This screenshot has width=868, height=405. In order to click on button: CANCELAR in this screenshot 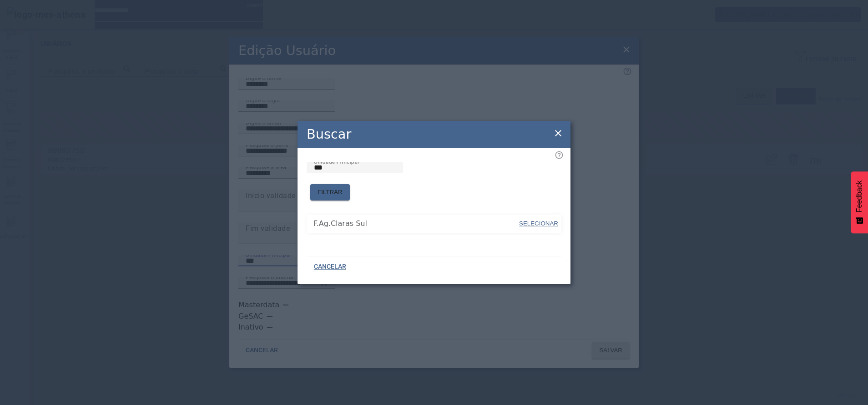, I will do `click(330, 267)`.